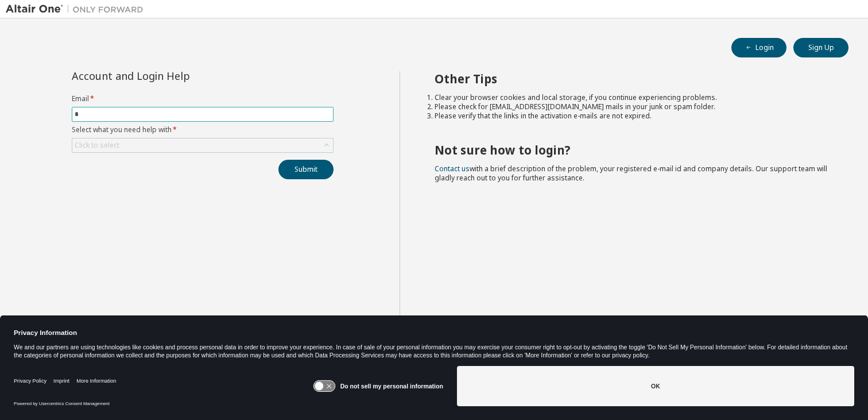  Describe the element at coordinates (631, 79) in the screenshot. I see `h2: Other Tips` at that location.